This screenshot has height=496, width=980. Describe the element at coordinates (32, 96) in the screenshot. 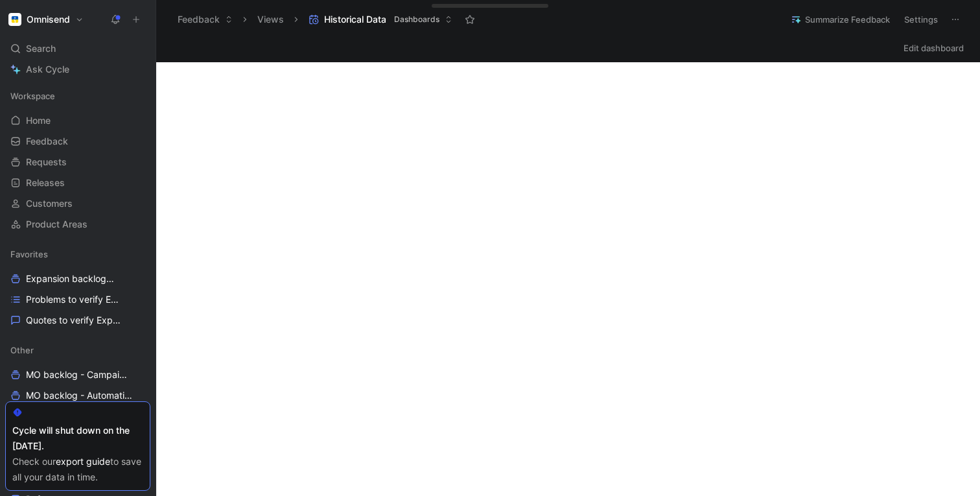

I see `span: Workspace` at that location.